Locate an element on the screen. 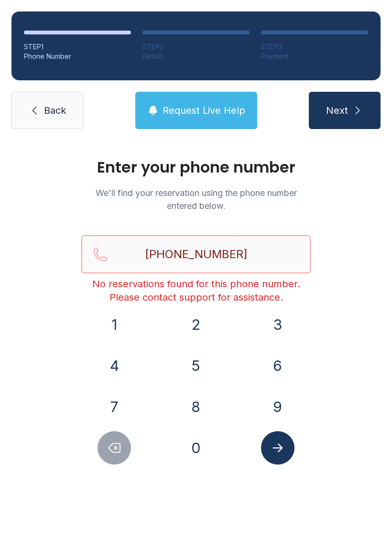 Image resolution: width=392 pixels, height=543 pixels. button: 3 is located at coordinates (278, 325).